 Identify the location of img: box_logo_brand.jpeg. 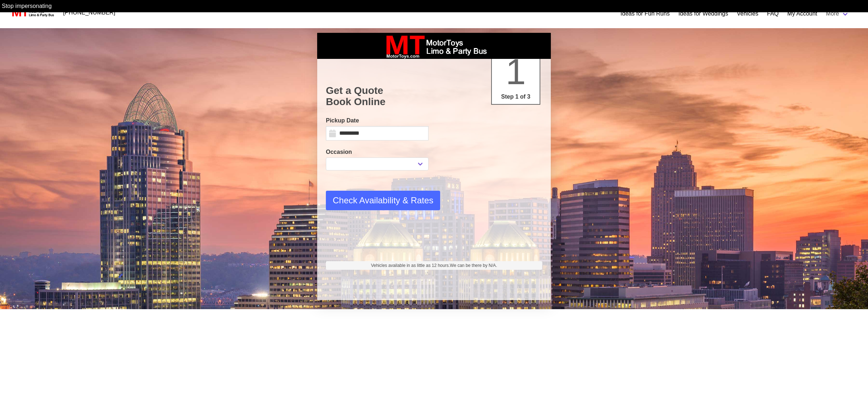
(434, 46).